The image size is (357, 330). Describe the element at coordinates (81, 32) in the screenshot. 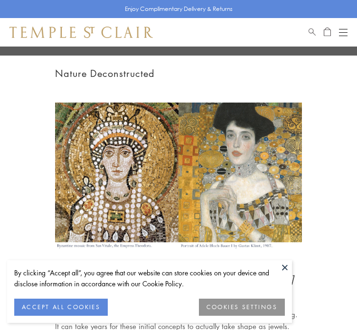

I see `img: Temple St. Clair` at that location.